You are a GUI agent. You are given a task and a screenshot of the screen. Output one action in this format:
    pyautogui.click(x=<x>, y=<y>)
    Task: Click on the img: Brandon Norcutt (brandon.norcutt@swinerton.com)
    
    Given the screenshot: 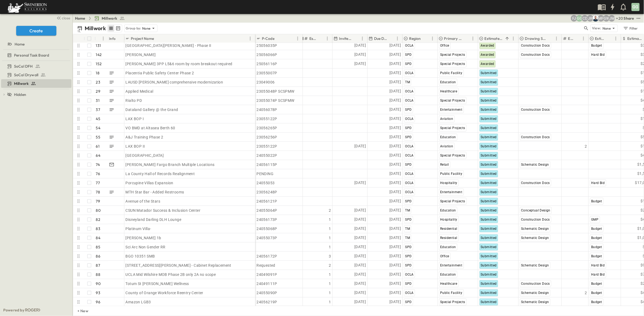 What is the action you would take?
    pyautogui.click(x=596, y=18)
    